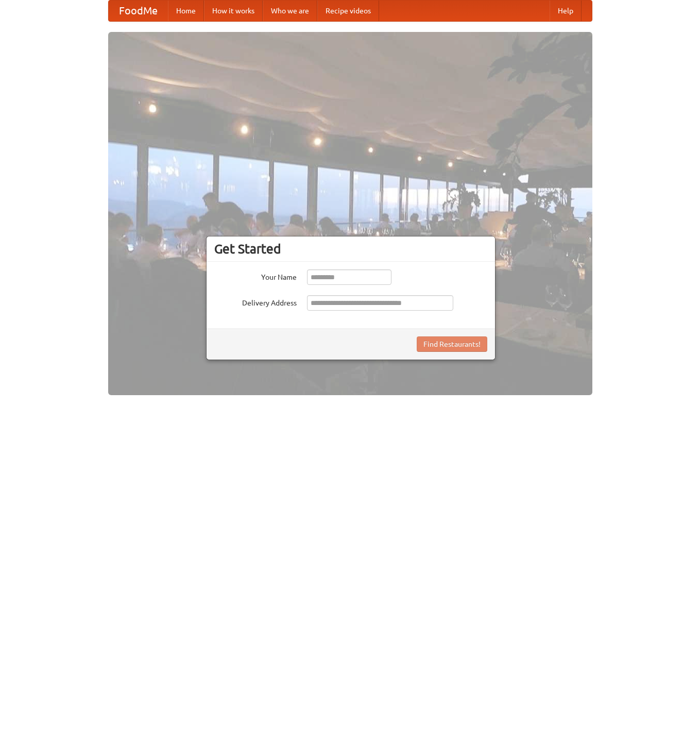 The width and height of the screenshot is (700, 729). I want to click on button: Find Restaurants!, so click(452, 344).